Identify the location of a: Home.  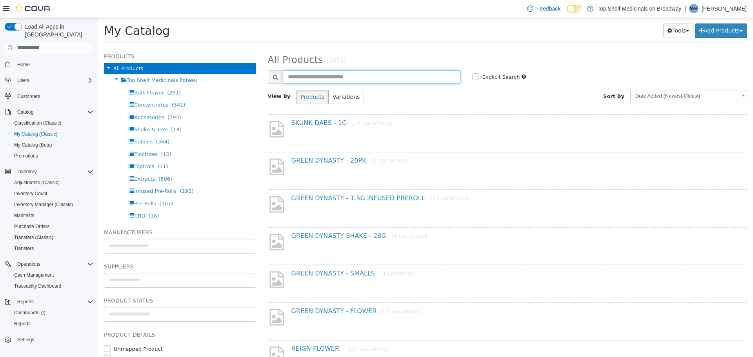
(24, 65).